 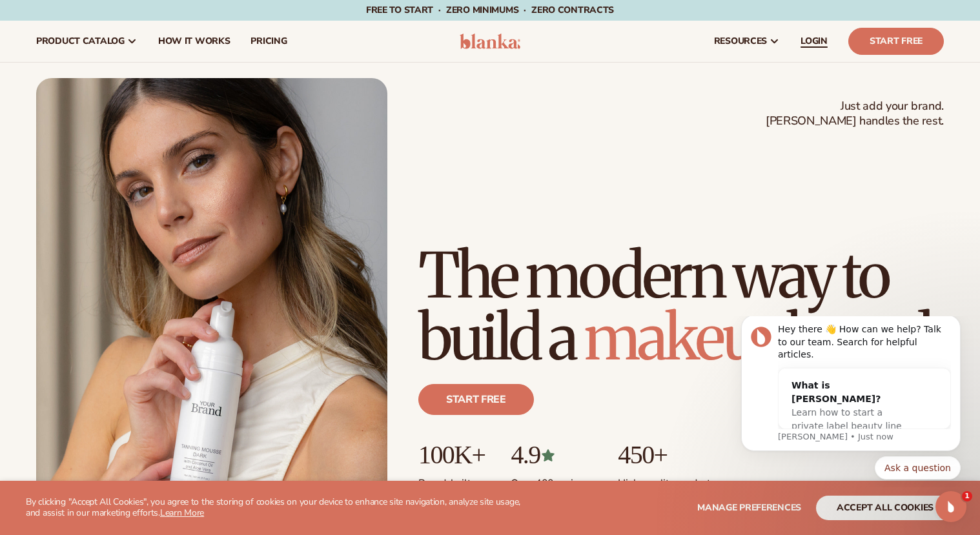 What do you see at coordinates (212, 300) in the screenshot?
I see `img: Female holding tanning mousse.` at bounding box center [212, 300].